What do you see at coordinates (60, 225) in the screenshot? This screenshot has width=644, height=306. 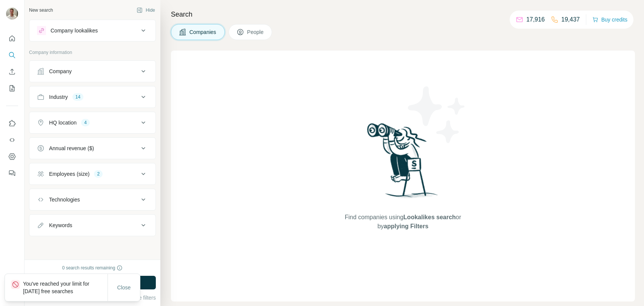 I see `div: Keywords` at bounding box center [60, 225].